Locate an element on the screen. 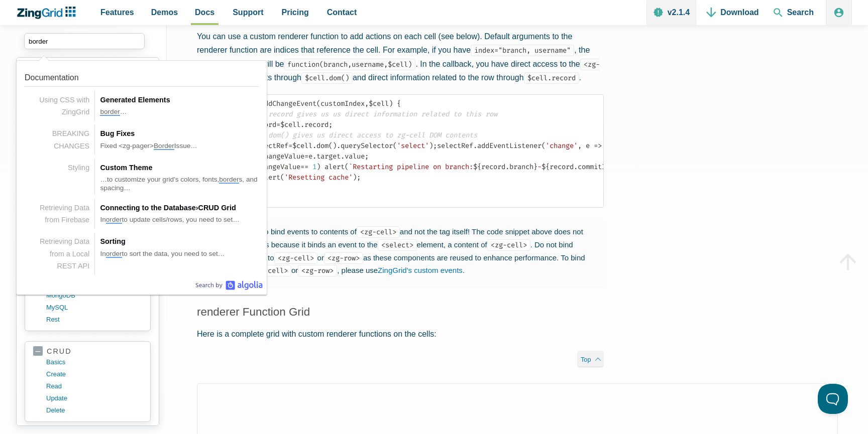 The width and height of the screenshot is (868, 434). span: customIndex $cell is located at coordinates (355, 103).